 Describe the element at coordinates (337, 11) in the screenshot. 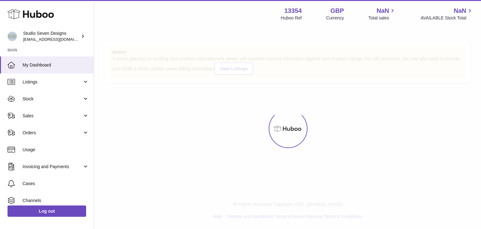

I see `strong: GBP` at that location.